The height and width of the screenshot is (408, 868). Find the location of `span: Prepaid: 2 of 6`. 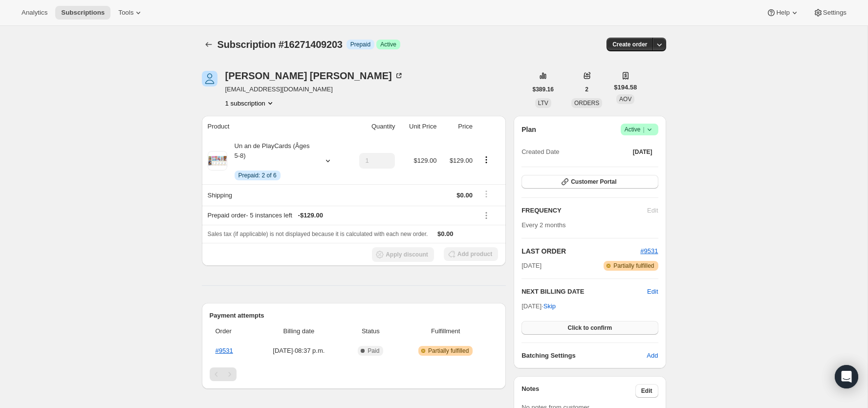

span: Prepaid: 2 of 6 is located at coordinates (258, 175).